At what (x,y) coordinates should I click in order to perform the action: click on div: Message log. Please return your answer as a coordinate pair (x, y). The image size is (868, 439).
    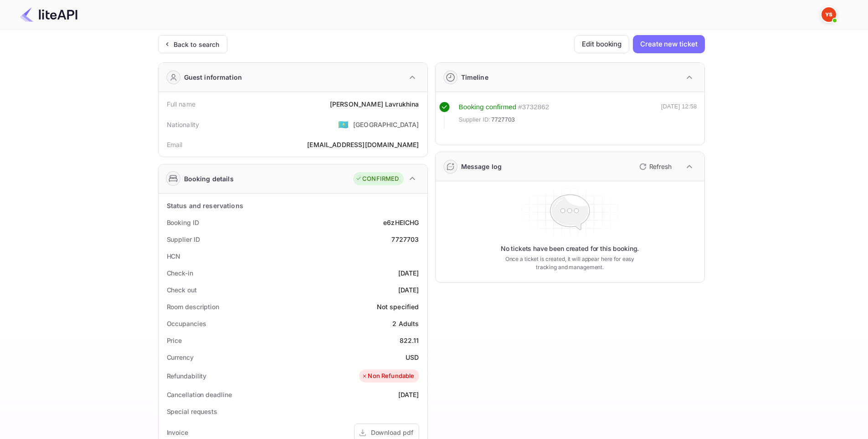
    Looking at the image, I should click on (482, 166).